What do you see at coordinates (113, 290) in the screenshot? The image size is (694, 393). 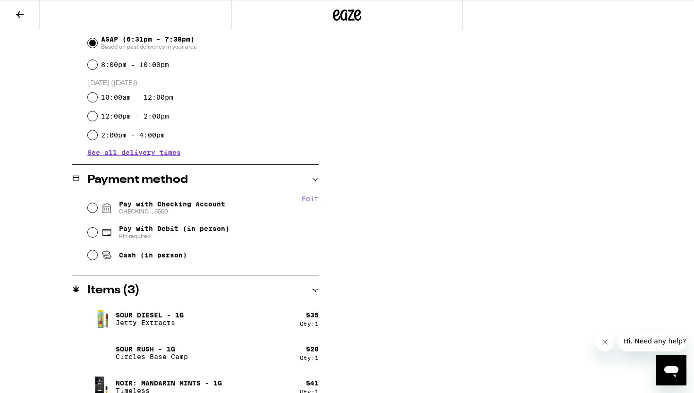 I see `h2: Items ( 3 )` at bounding box center [113, 290].